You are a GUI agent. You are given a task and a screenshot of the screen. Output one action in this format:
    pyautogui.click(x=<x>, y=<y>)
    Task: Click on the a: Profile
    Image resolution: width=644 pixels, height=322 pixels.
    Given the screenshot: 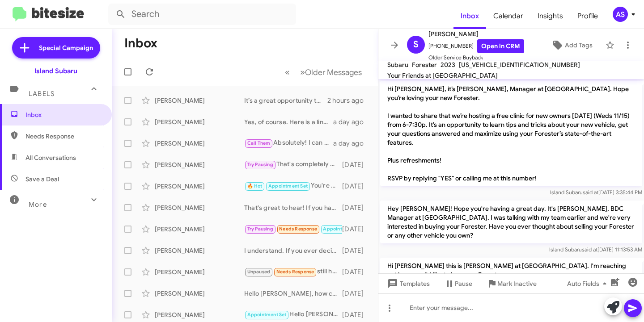 What is the action you would take?
    pyautogui.click(x=588, y=16)
    